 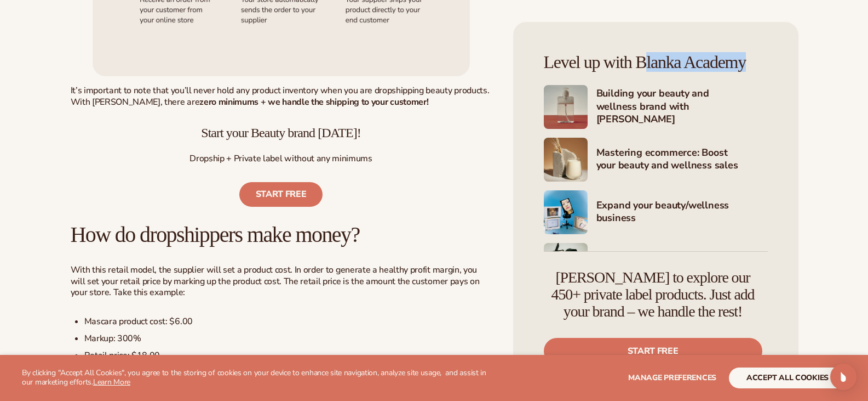 What do you see at coordinates (566, 160) in the screenshot?
I see `img: Shopify Image 6` at bounding box center [566, 160].